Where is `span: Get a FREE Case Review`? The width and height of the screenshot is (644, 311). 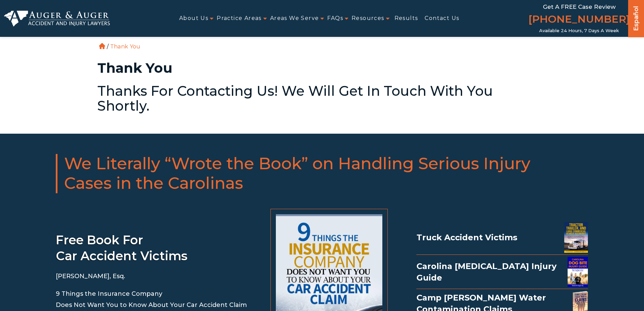 span: Get a FREE Case Review is located at coordinates (579, 7).